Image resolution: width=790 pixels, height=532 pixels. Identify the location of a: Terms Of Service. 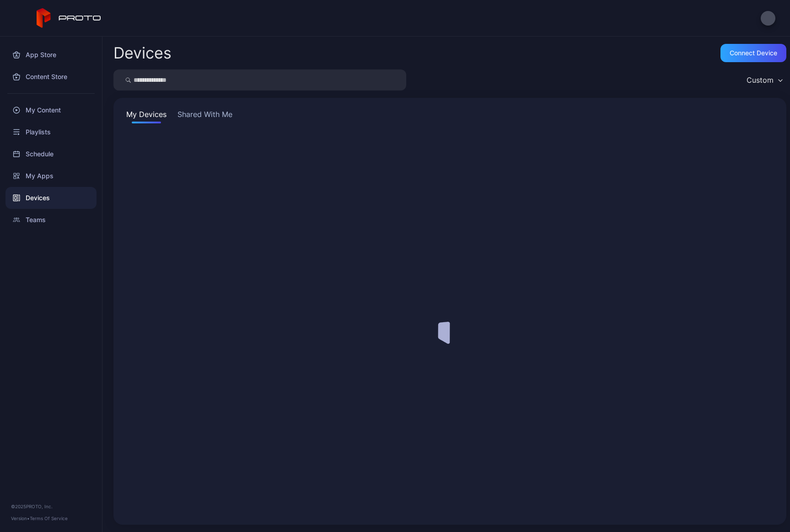
(49, 518).